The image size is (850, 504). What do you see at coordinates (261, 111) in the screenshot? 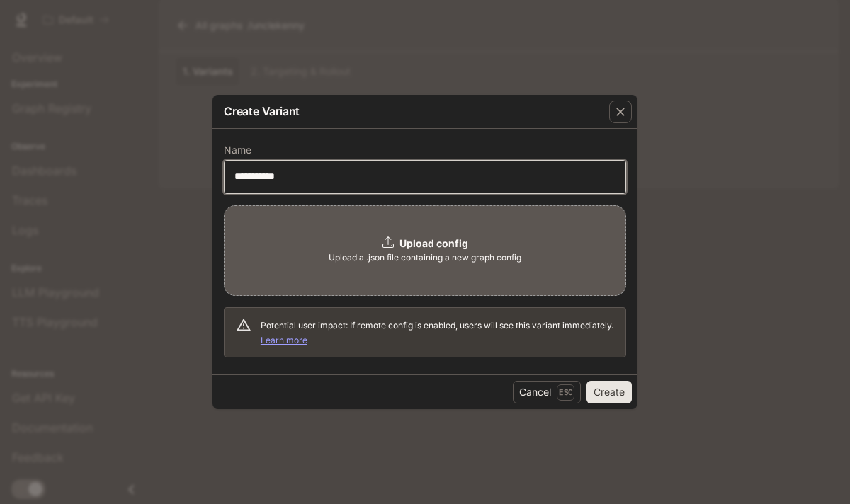
I see `p: Create Variant` at bounding box center [261, 111].